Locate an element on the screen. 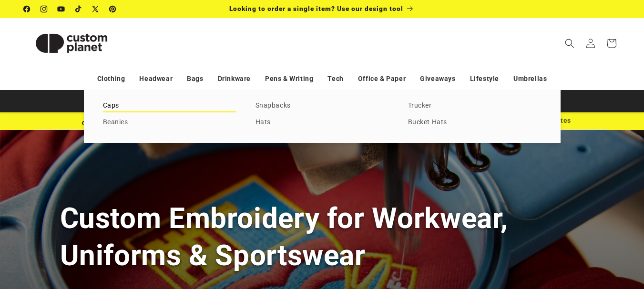 This screenshot has height=289, width=644. a: Trucker is located at coordinates (475, 106).